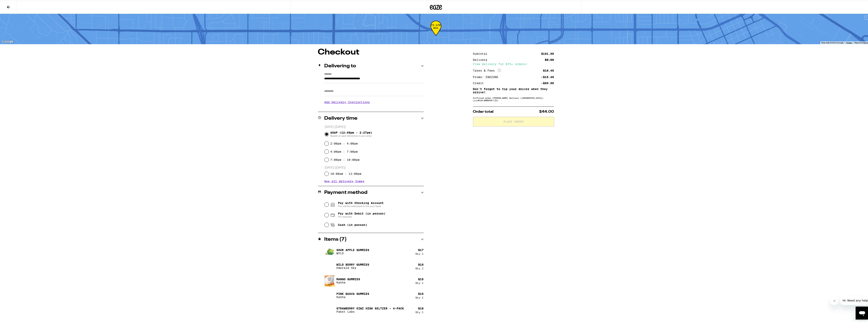 This screenshot has width=868, height=322. Describe the element at coordinates (7, 41) in the screenshot. I see `a: Open this area in Google Maps (opens a new window)` at that location.